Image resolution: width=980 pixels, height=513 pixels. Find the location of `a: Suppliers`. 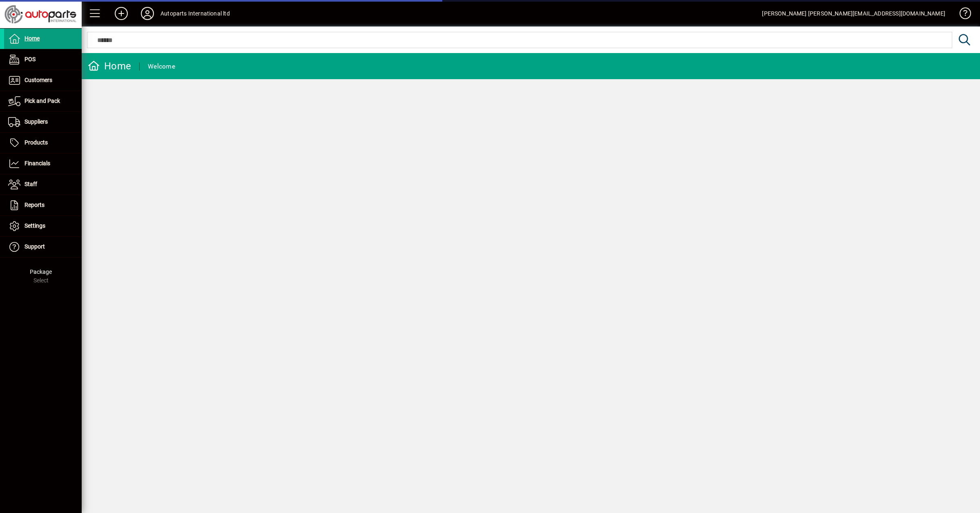

a: Suppliers is located at coordinates (43, 122).